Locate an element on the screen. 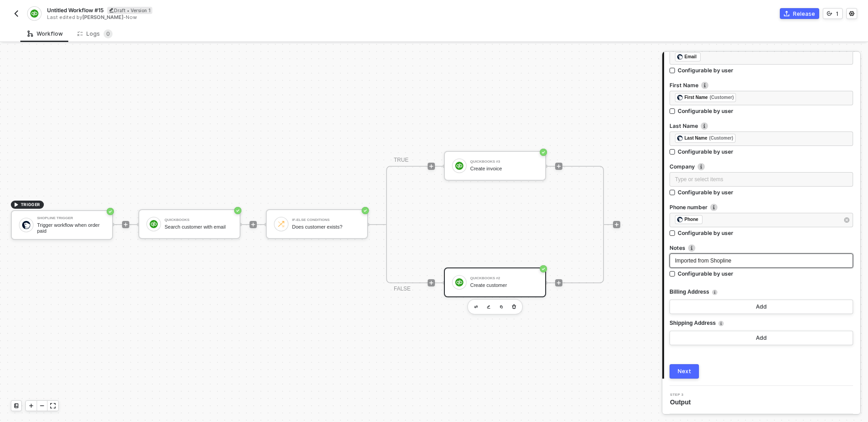 The image size is (868, 422). div: First Name is located at coordinates (696, 97).